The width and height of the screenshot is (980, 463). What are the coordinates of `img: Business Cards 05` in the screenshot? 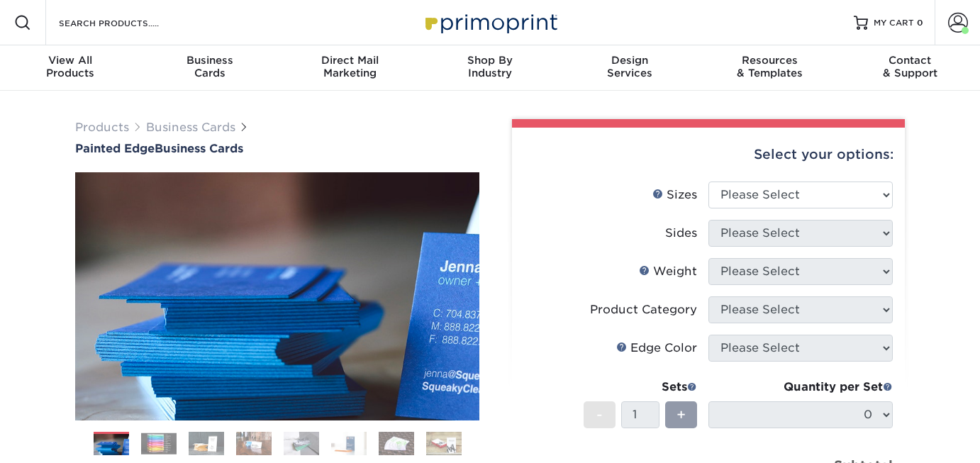 It's located at (301, 444).